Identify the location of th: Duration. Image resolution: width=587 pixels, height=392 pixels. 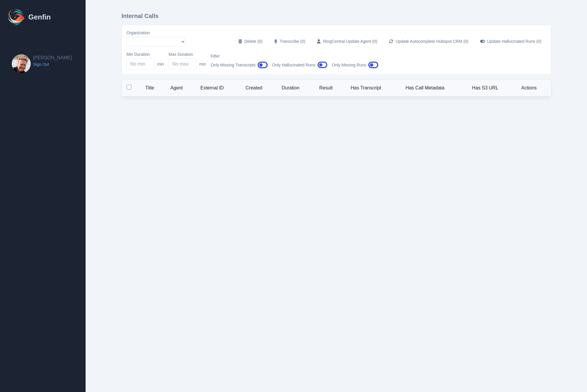
(295, 88).